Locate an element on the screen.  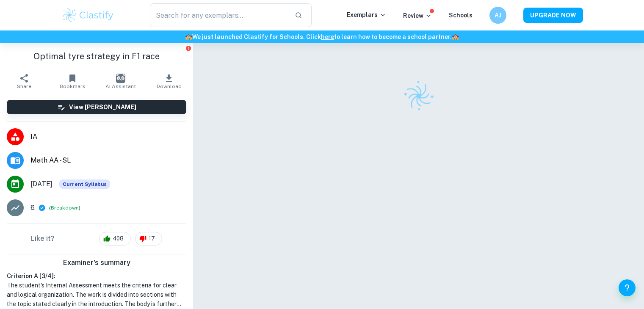
button: AI Assistant is located at coordinates (121, 81).